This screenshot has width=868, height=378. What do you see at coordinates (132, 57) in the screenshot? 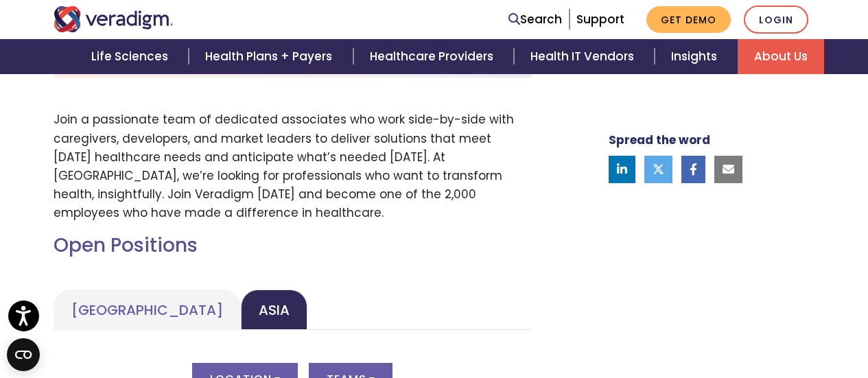
I see `a: Life Sciences` at bounding box center [132, 57].